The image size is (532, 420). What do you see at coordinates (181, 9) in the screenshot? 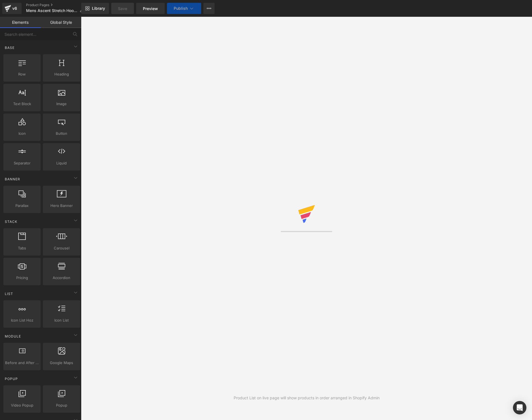
I see `span: Publish` at bounding box center [181, 9].